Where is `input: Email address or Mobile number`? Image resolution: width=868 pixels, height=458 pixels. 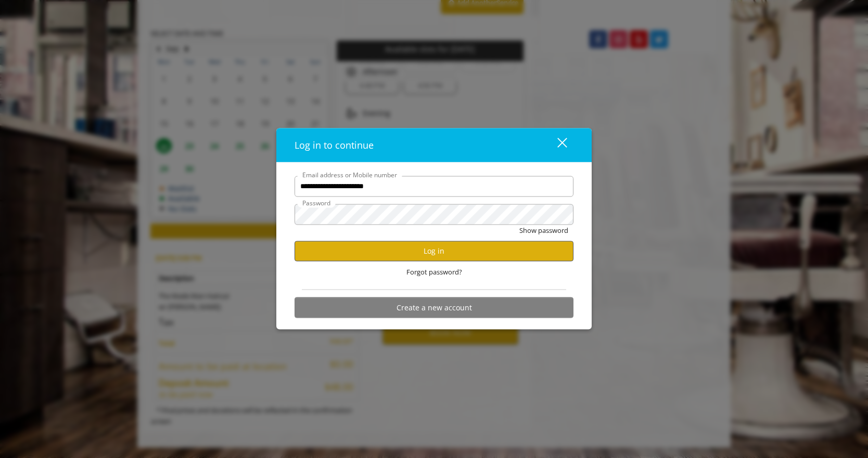
input: Email address or Mobile number is located at coordinates (434, 186).